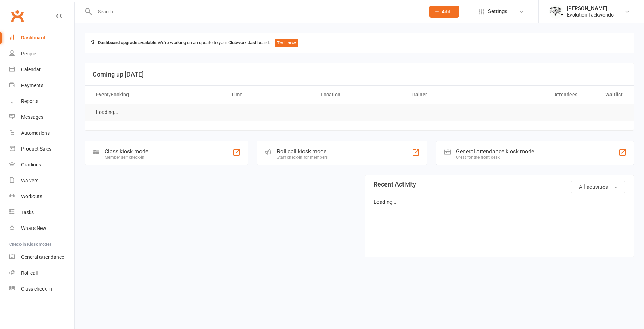  Describe the element at coordinates (126, 157) in the screenshot. I see `div: Member self check-in` at that location.